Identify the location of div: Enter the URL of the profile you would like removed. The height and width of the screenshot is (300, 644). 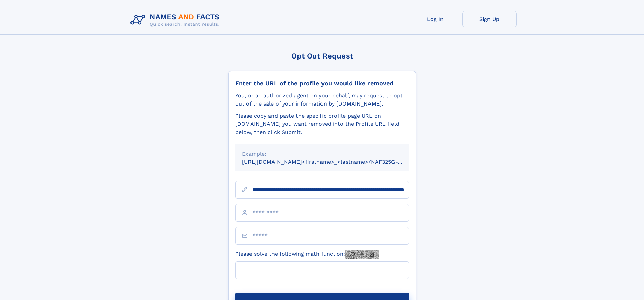
(322, 83).